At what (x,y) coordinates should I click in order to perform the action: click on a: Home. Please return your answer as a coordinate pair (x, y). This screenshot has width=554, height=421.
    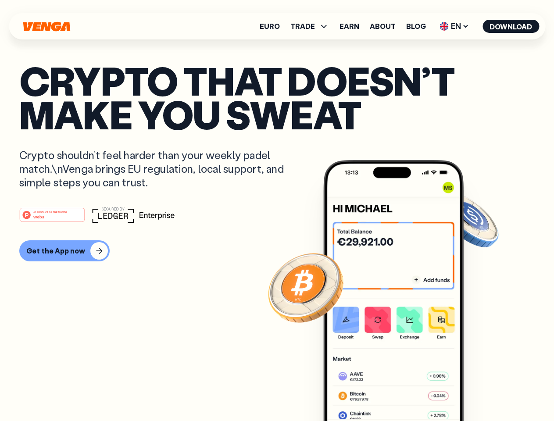
    Looking at the image, I should click on (46, 26).